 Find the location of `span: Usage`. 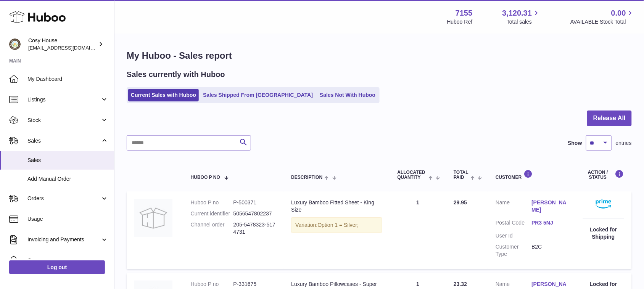

span: Usage is located at coordinates (68, 219).